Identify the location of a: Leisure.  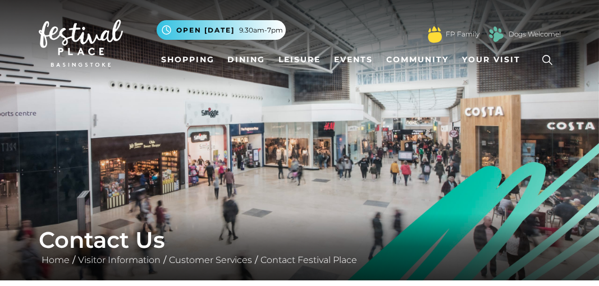
(299, 59).